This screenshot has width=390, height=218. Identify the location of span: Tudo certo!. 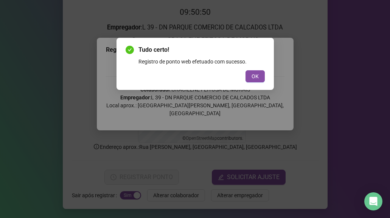
(201, 50).